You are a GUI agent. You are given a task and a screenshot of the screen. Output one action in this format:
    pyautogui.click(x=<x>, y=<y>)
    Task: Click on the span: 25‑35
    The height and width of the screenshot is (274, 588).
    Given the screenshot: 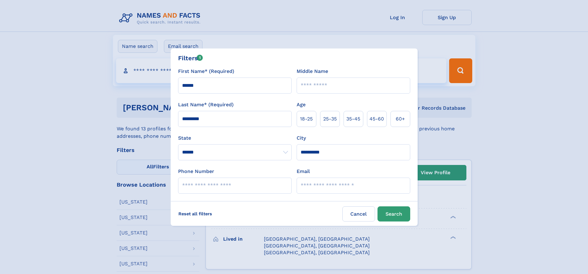 What is the action you would take?
    pyautogui.click(x=330, y=119)
    